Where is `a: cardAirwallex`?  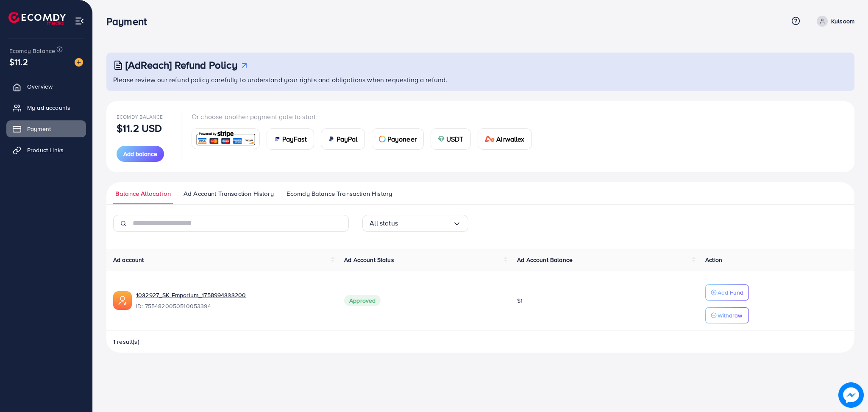 a: cardAirwallex is located at coordinates (505, 139).